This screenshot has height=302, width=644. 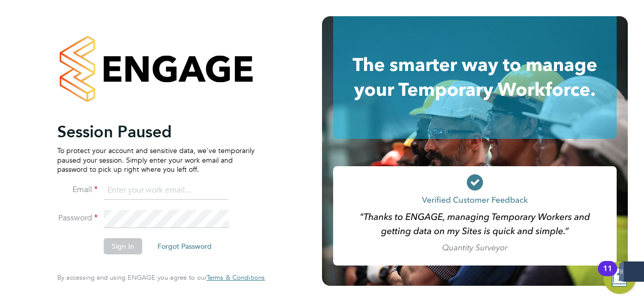 I want to click on button: Sign In, so click(x=123, y=246).